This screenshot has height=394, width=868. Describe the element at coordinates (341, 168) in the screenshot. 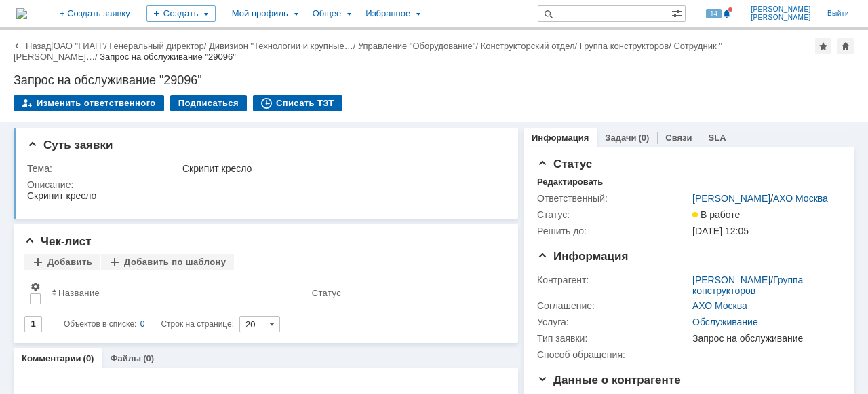

I see `div: Скрипит кресло` at that location.